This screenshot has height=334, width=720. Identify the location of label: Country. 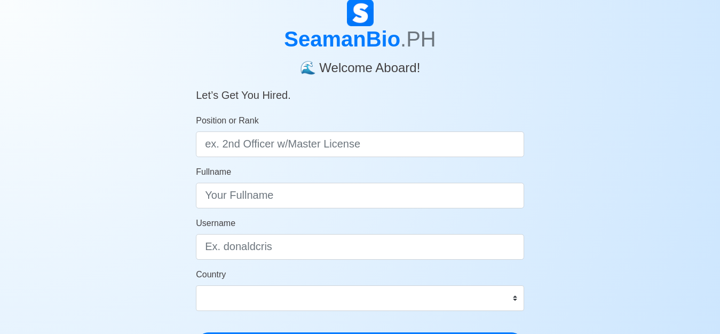
(211, 274).